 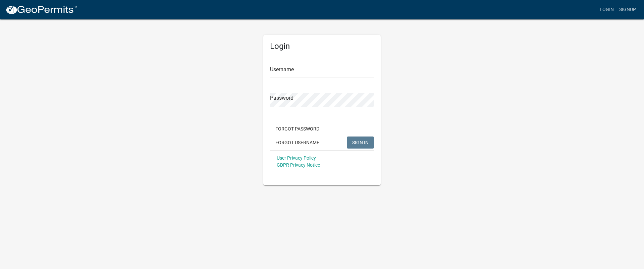 I want to click on button: Forgot Password, so click(x=297, y=129).